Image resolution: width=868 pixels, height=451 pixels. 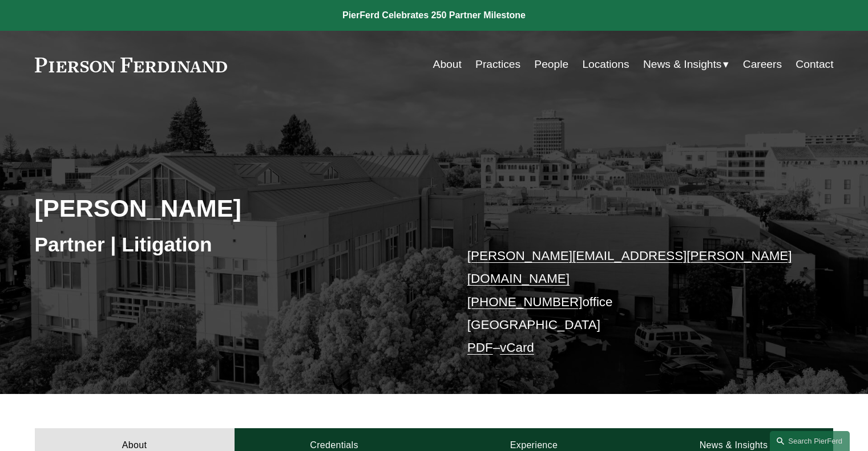 What do you see at coordinates (763, 64) in the screenshot?
I see `a: Careers` at bounding box center [763, 64].